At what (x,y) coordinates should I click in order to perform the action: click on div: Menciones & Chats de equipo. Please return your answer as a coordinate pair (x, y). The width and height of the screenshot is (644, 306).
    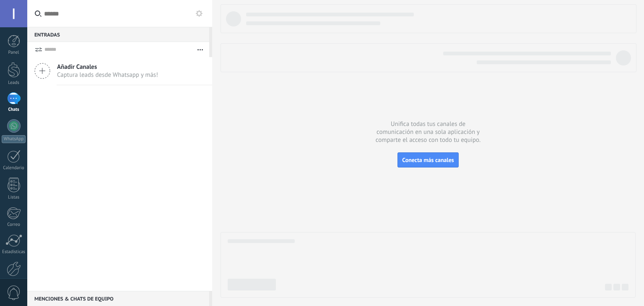
    Looking at the image, I should click on (118, 298).